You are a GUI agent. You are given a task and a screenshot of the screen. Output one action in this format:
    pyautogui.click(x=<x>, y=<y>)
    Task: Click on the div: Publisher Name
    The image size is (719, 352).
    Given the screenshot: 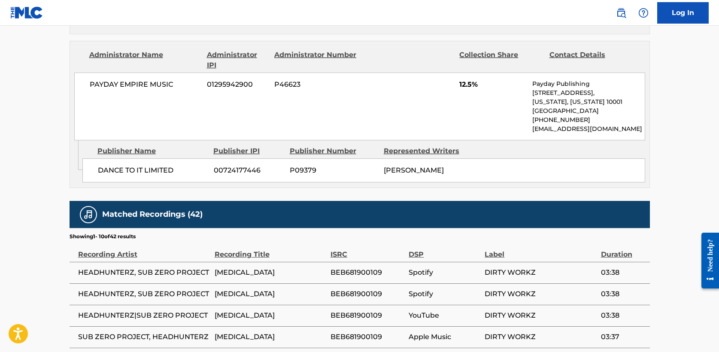 What is the action you would take?
    pyautogui.click(x=152, y=151)
    